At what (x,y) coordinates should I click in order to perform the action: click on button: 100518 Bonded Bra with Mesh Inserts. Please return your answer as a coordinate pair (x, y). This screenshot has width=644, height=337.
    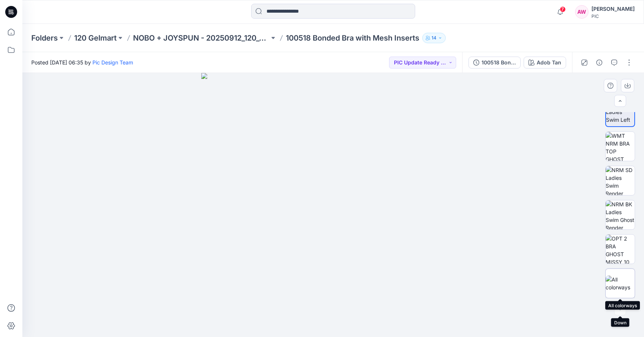
    Looking at the image, I should click on (495, 62).